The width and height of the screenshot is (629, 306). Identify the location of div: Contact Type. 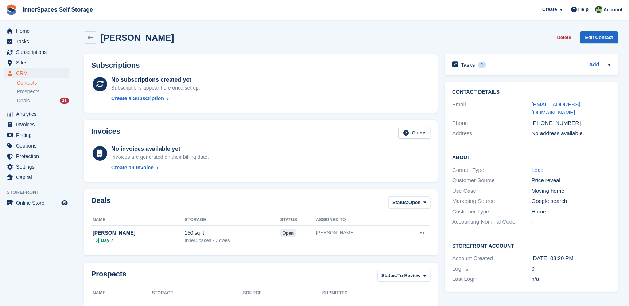
(492, 170).